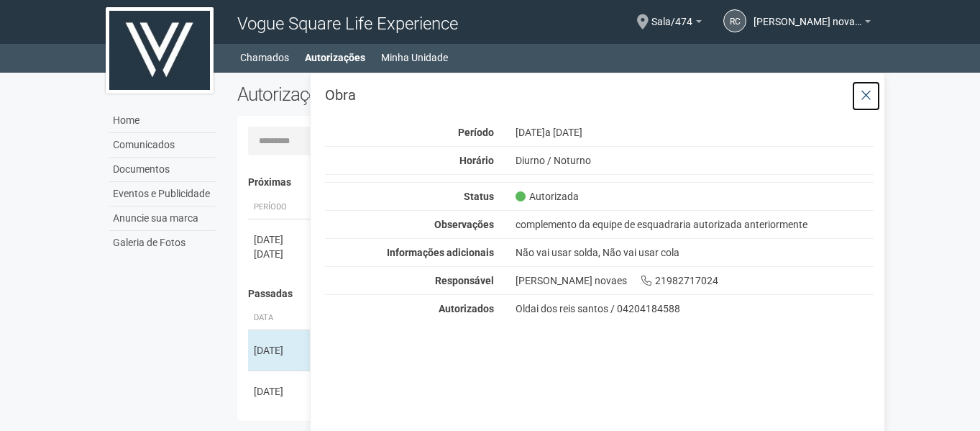  I want to click on div: complemento da equipe de esquadraria autorizada anteriormente, so click(694, 224).